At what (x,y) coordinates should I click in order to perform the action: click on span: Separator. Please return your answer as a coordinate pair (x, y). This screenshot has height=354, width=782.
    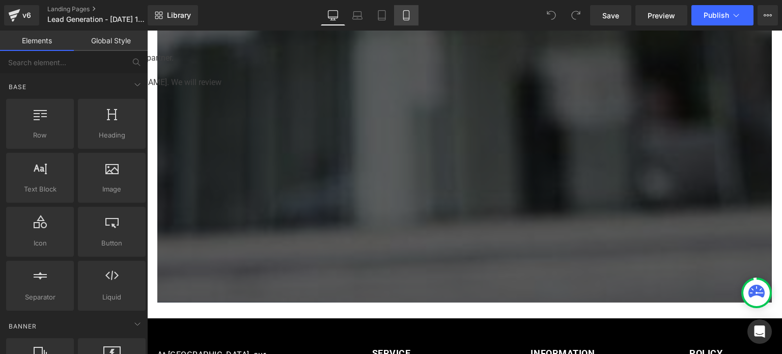
    Looking at the image, I should click on (40, 297).